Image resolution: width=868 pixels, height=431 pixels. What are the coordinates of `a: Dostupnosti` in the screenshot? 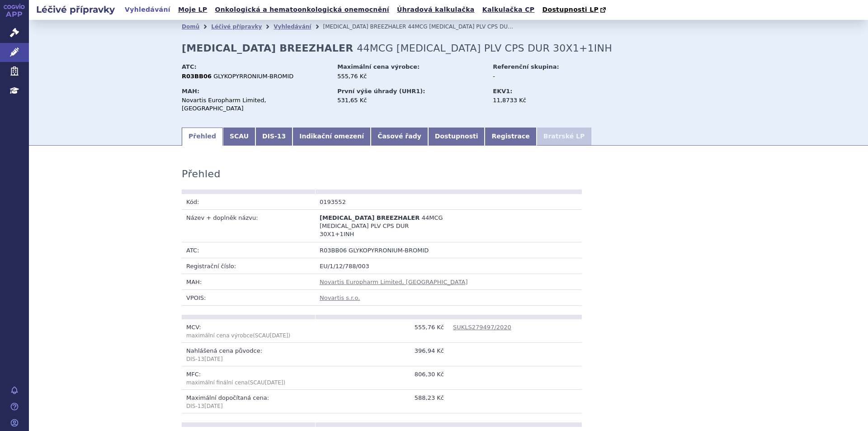 It's located at (456, 136).